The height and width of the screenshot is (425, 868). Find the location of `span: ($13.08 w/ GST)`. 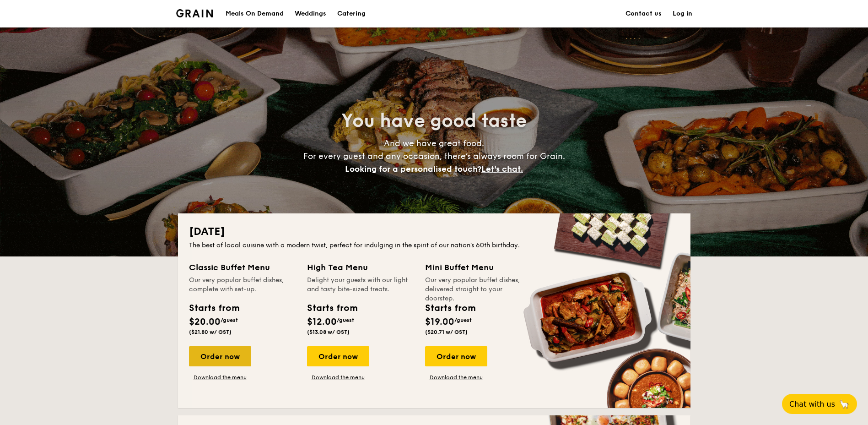

span: ($13.08 w/ GST) is located at coordinates (328, 332).